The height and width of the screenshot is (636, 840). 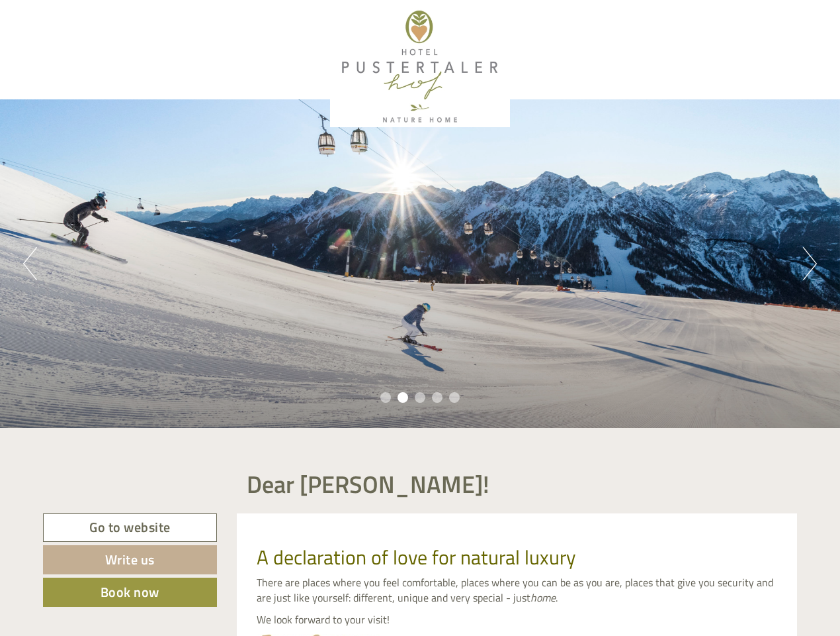 I want to click on p: There are places where you feel comfortable, places where you can be as you are, places that give..., so click(x=518, y=590).